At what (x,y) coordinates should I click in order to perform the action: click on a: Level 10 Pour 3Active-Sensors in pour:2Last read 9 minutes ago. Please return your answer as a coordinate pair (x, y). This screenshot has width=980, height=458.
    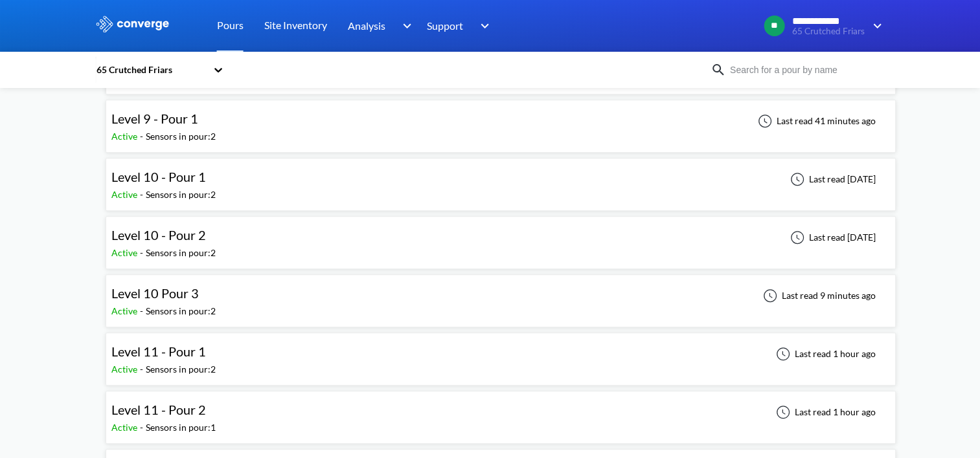
    Looking at the image, I should click on (501, 294).